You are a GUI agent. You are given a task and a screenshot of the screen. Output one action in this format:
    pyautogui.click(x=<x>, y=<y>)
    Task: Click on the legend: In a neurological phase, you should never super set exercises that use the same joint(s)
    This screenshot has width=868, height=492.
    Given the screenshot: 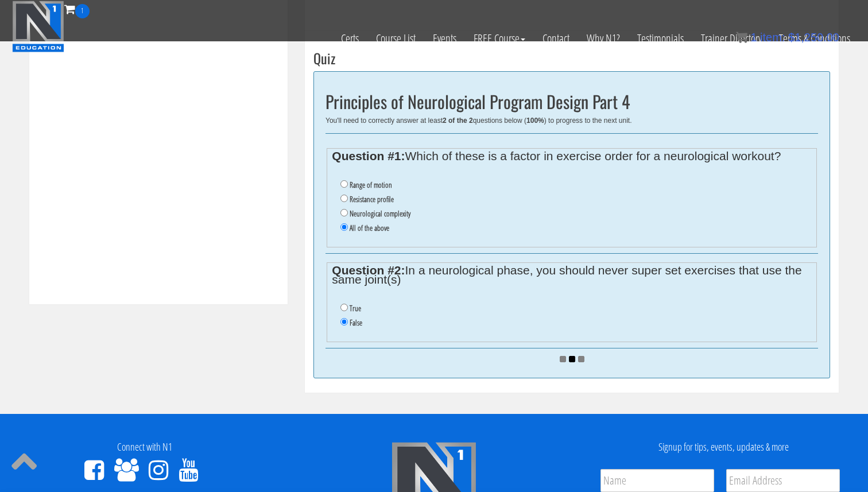 What is the action you would take?
    pyautogui.click(x=571, y=275)
    